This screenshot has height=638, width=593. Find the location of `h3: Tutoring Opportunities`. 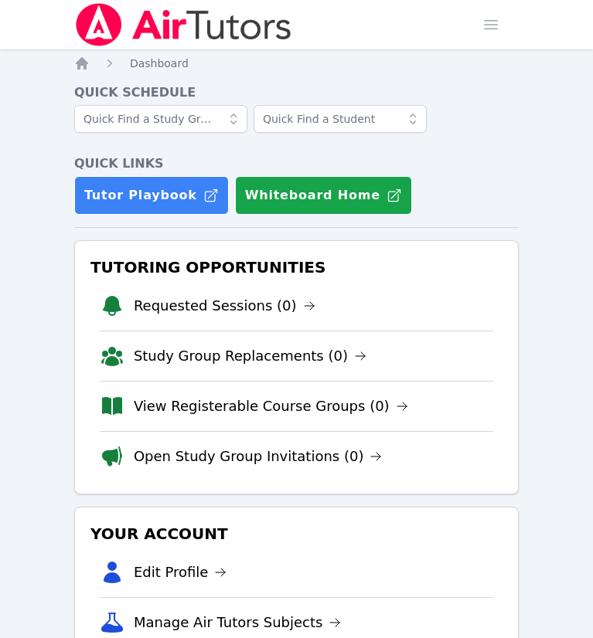

h3: Tutoring Opportunities is located at coordinates (296, 267).